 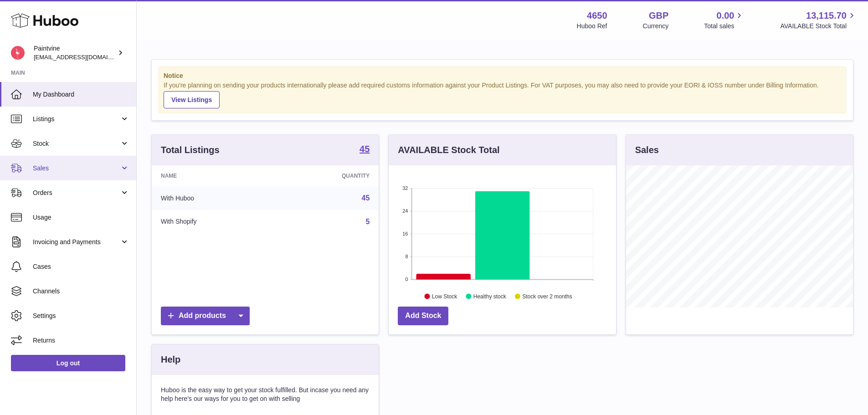 I want to click on a: 0.00 Total sales, so click(x=724, y=20).